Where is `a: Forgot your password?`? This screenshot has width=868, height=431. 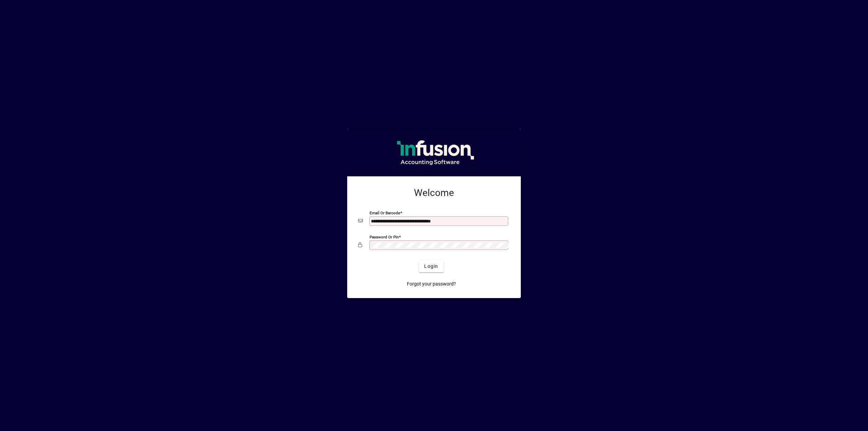
a: Forgot your password? is located at coordinates (432, 284).